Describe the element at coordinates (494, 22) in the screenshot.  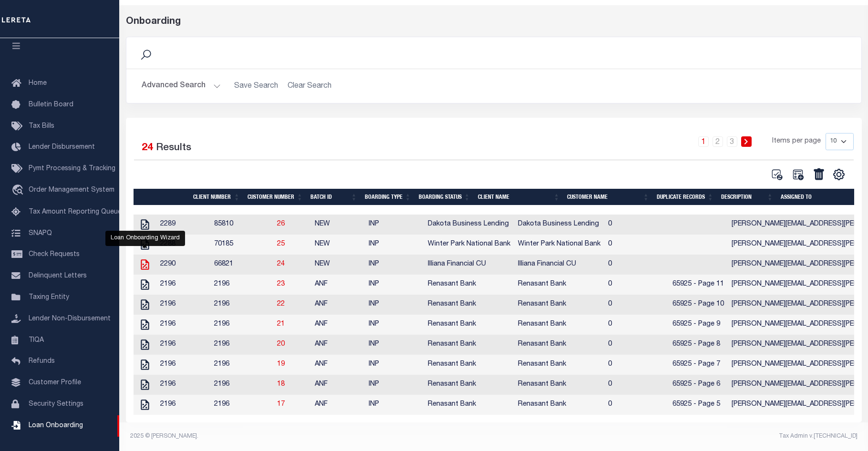
I see `div: Onboarding` at that location.